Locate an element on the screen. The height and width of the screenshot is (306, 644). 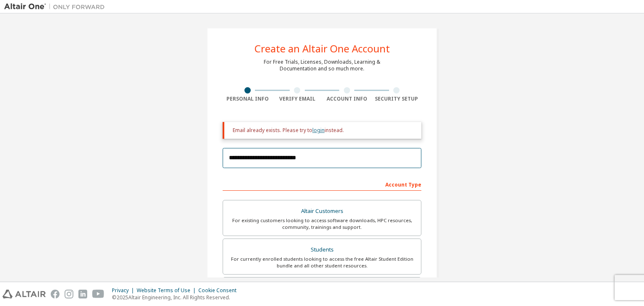
div: Privacy is located at coordinates (124, 291).